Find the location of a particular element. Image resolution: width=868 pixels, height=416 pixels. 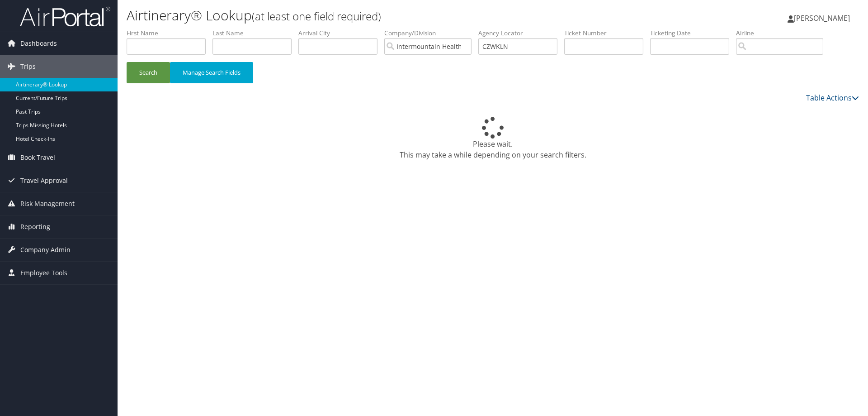

span: Company Admin is located at coordinates (45, 250).